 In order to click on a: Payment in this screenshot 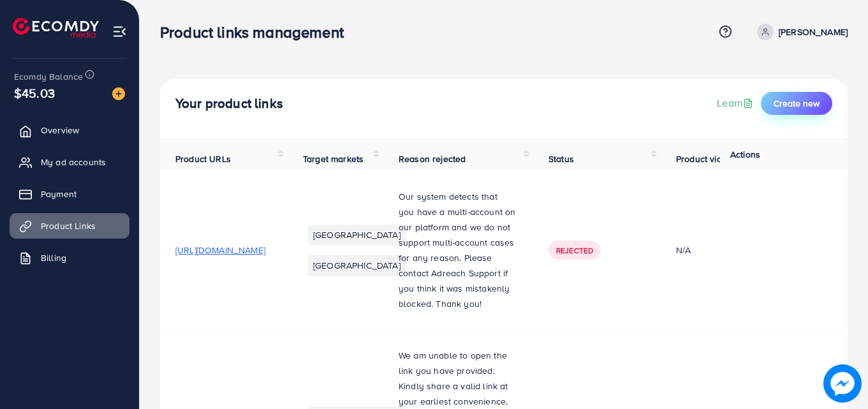, I will do `click(70, 194)`.